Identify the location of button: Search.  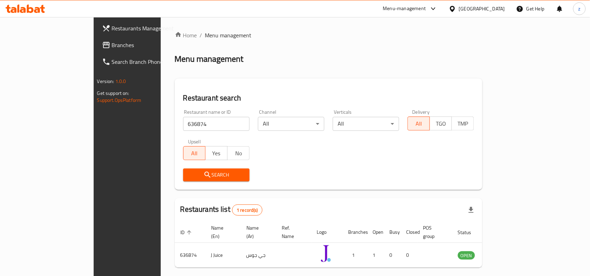
(216, 175).